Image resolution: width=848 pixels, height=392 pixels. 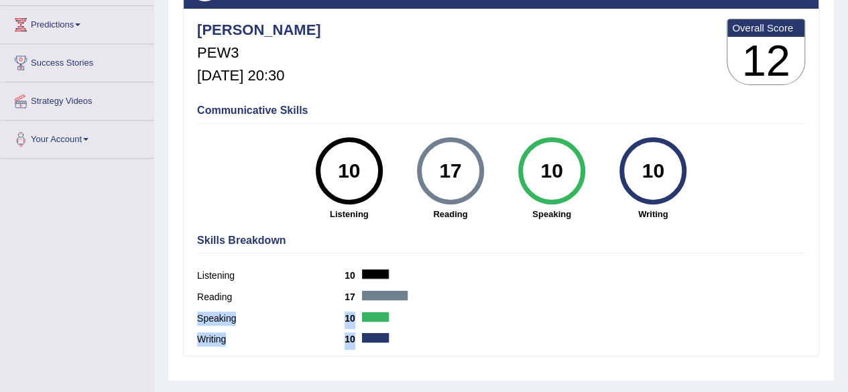 I want to click on strong: Reading, so click(x=450, y=214).